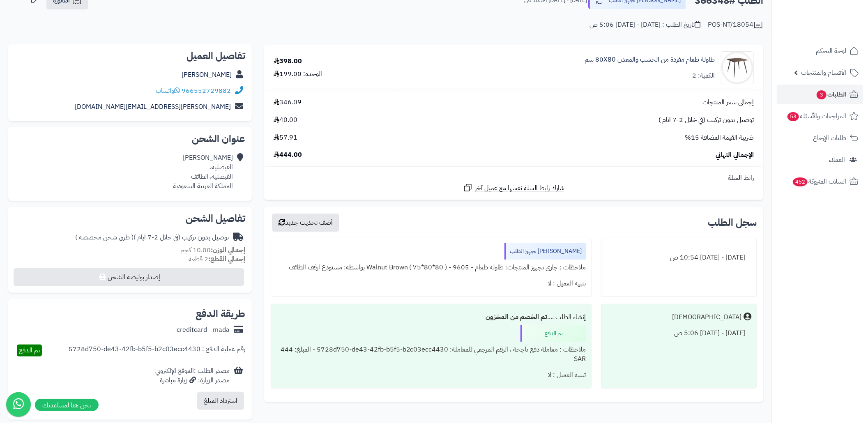 Image resolution: width=868 pixels, height=423 pixels. I want to click on span: الإجمالي النهائي, so click(734, 155).